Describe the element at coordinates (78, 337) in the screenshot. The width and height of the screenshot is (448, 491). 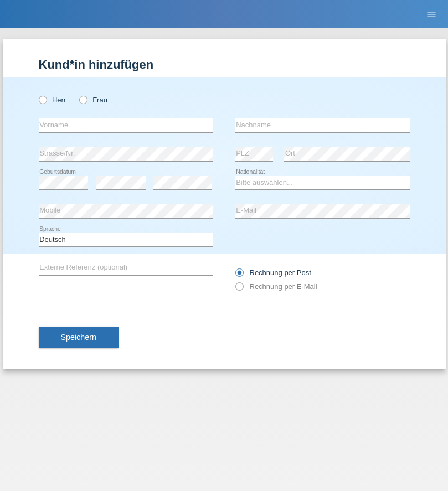
I see `button: Speichern` at that location.